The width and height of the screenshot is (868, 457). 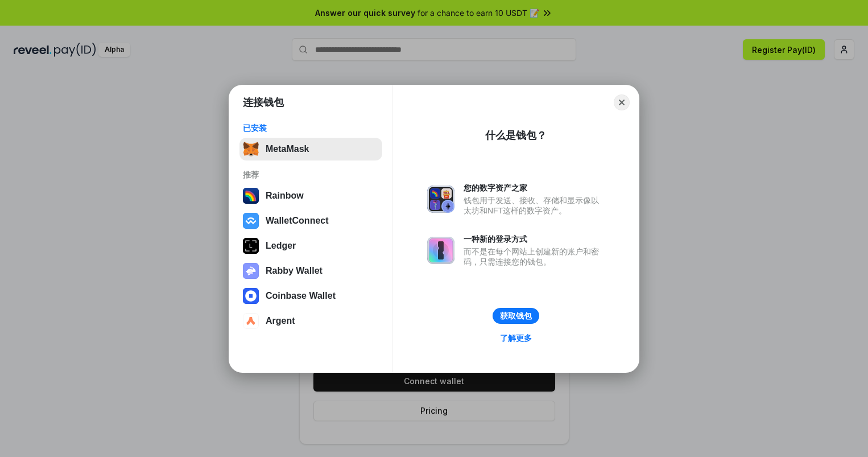 What do you see at coordinates (311, 296) in the screenshot?
I see `button: Coinbase Wallet` at bounding box center [311, 296].